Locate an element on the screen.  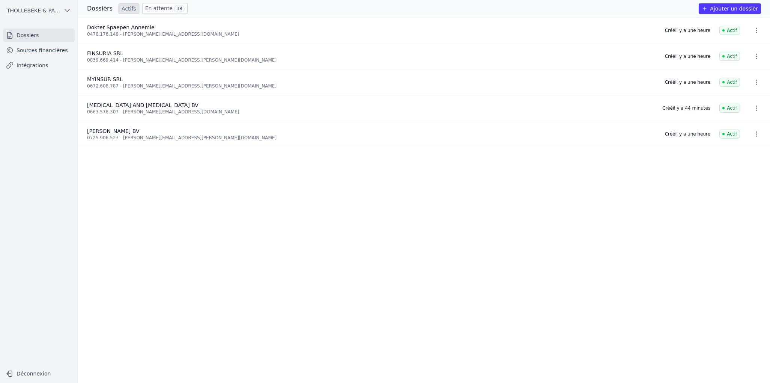
div: Créé il y a 44 minutes is located at coordinates (686, 108).